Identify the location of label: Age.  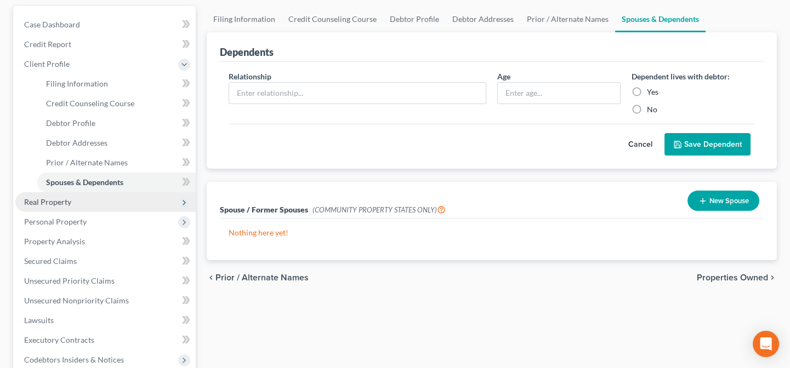
(504, 76).